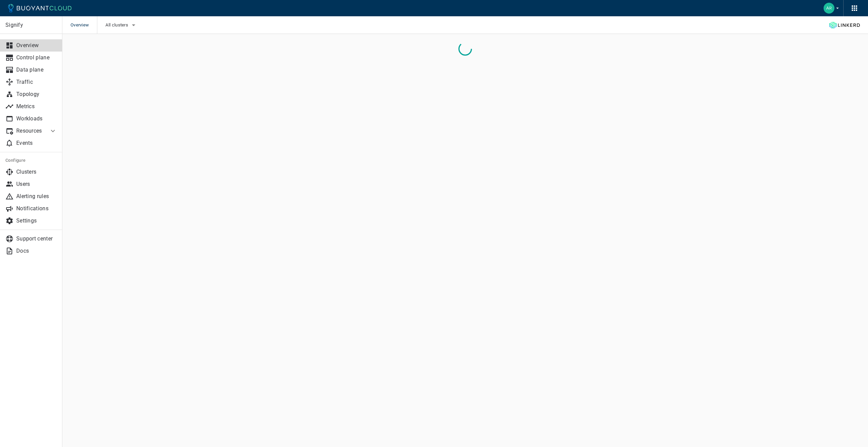 The height and width of the screenshot is (447, 868). What do you see at coordinates (37, 46) in the screenshot?
I see `p: Overview` at bounding box center [37, 46].